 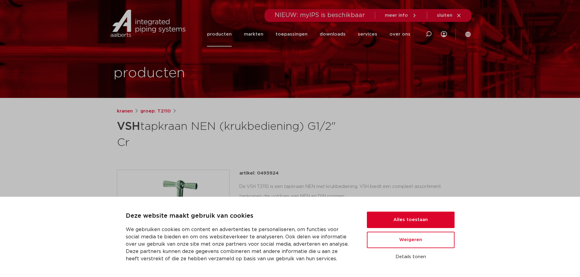 I want to click on a: producten, so click(x=219, y=34).